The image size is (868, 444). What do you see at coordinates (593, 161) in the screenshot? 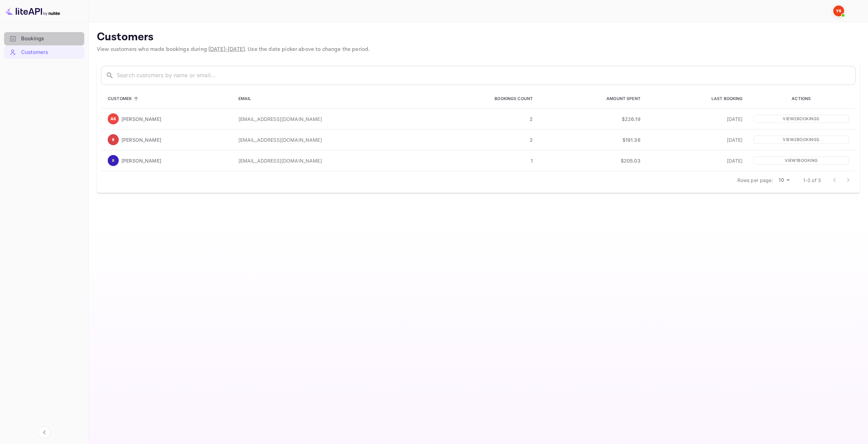
I see `p: $205.03` at bounding box center [593, 161].